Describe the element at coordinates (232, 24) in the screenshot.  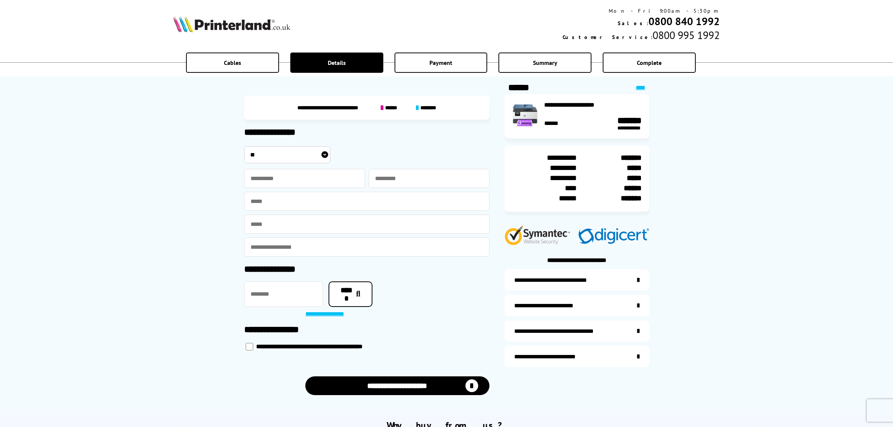
I see `img: Printerland Logo` at that location.